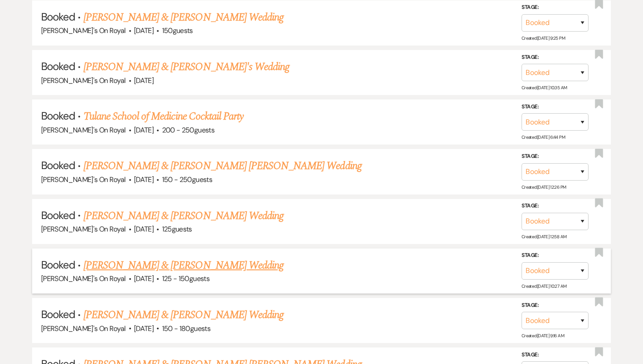  Describe the element at coordinates (186, 278) in the screenshot. I see `span: 125 - 150 guests` at that location.